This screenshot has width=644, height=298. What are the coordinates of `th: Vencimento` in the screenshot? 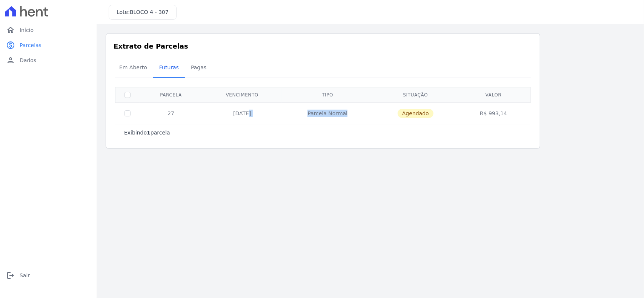 It's located at (242, 95).